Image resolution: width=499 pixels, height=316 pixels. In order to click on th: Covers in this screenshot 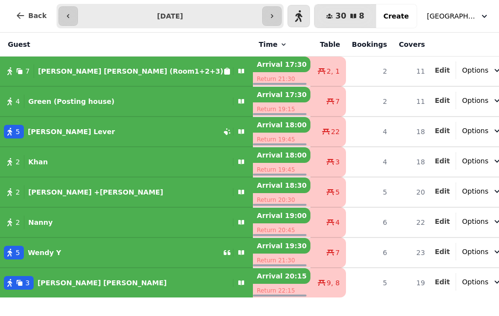, I will do `click(412, 44)`.